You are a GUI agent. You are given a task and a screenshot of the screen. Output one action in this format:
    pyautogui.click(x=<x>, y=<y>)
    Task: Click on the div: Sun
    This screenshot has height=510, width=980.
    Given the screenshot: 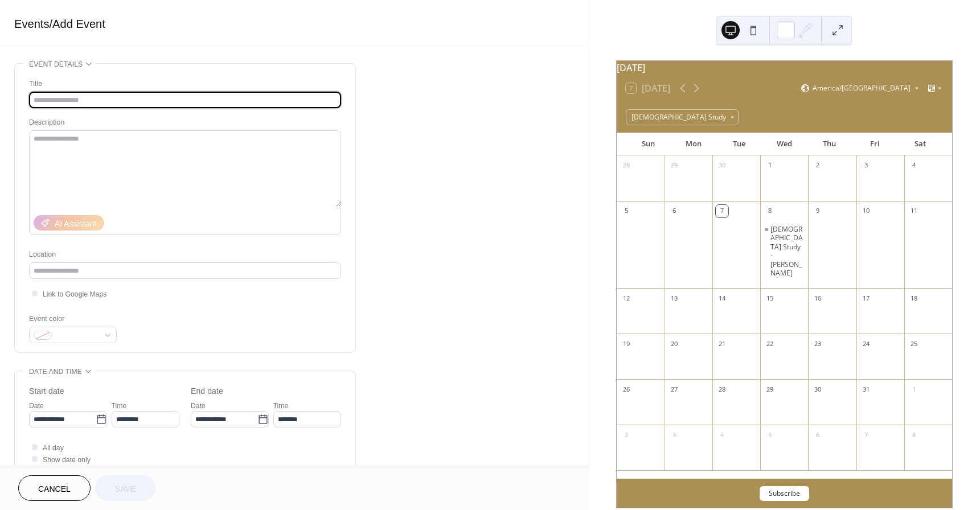 What is the action you would take?
    pyautogui.click(x=648, y=144)
    